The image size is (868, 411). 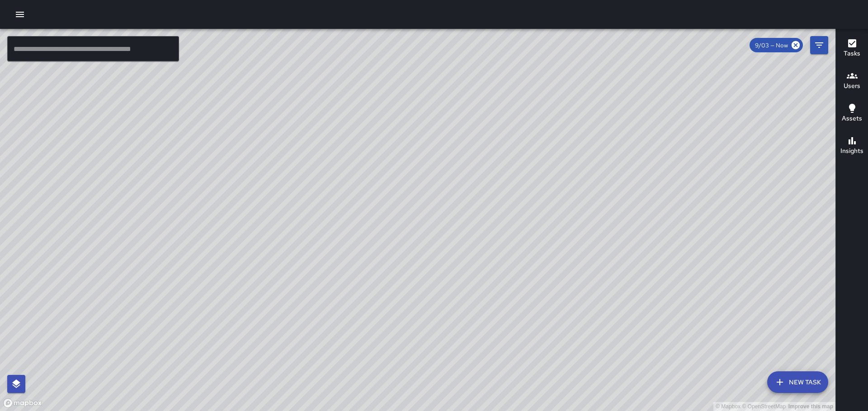 What do you see at coordinates (852, 86) in the screenshot?
I see `h6: Users` at bounding box center [852, 86].